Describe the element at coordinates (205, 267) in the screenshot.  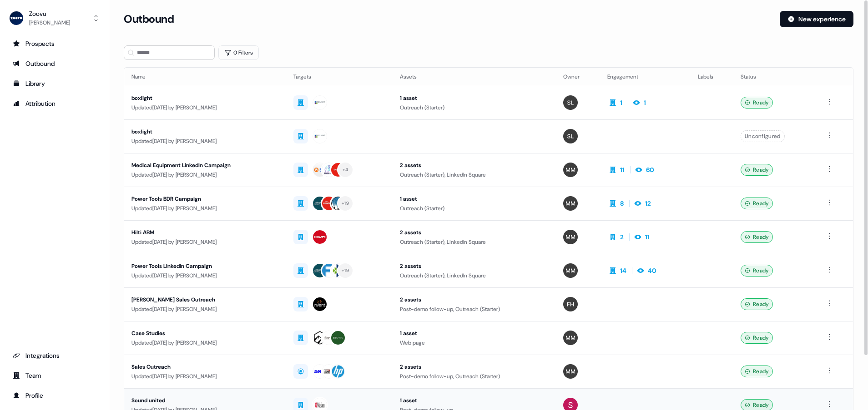
I see `div: Power Tools LinkedIn Campaign` at that location.